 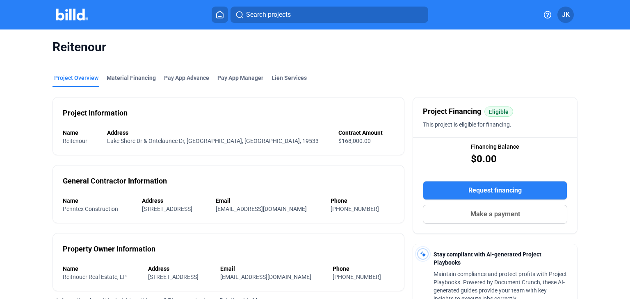 What do you see at coordinates (565, 15) in the screenshot?
I see `button: JK` at bounding box center [565, 15].